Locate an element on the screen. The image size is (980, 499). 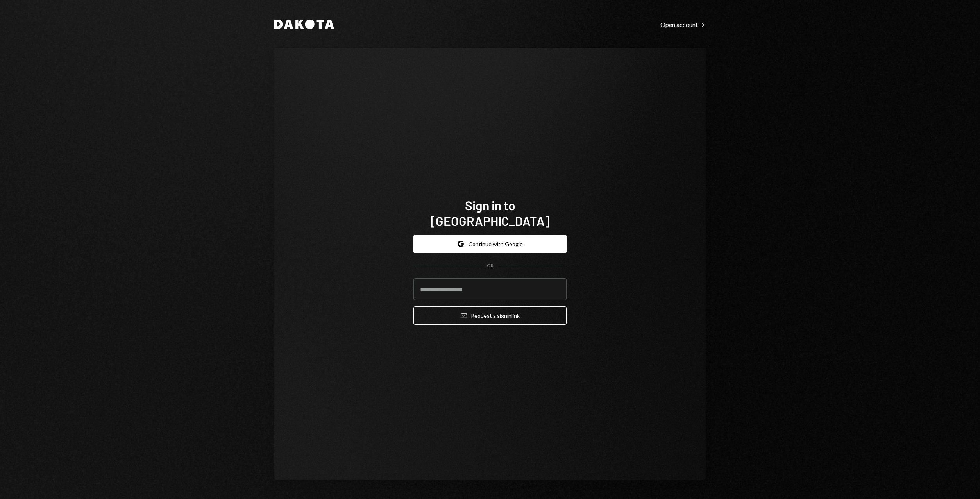
button: Request a signinlink is located at coordinates (490, 316).